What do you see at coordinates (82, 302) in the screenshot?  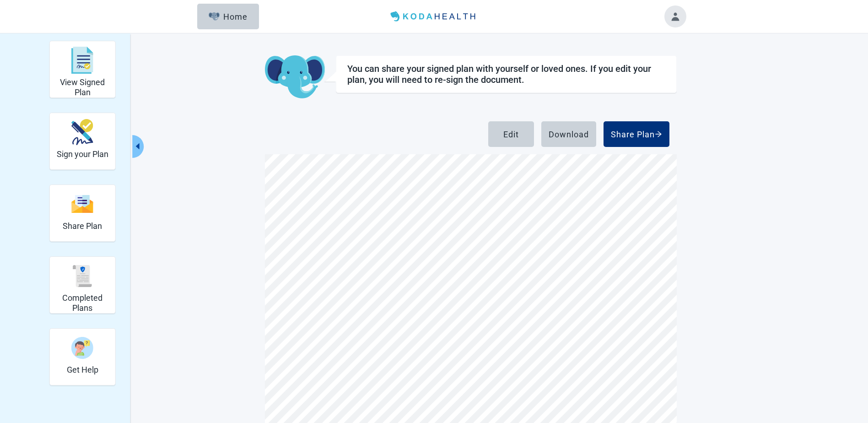 I see `h2: Completed Plans` at bounding box center [82, 302].